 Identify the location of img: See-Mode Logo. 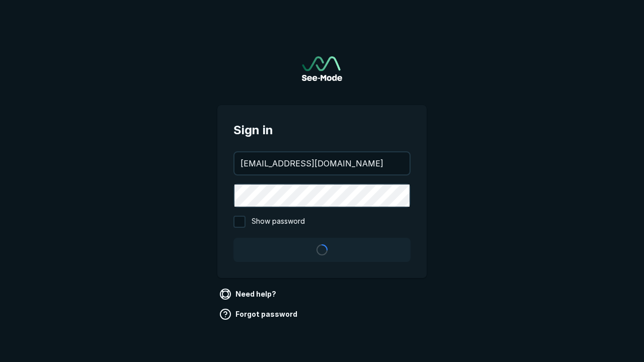
(322, 68).